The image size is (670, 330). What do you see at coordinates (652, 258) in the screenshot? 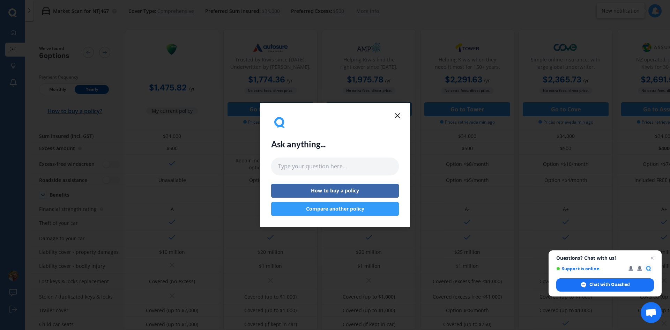
I see `span: Close chat` at bounding box center [652, 258].